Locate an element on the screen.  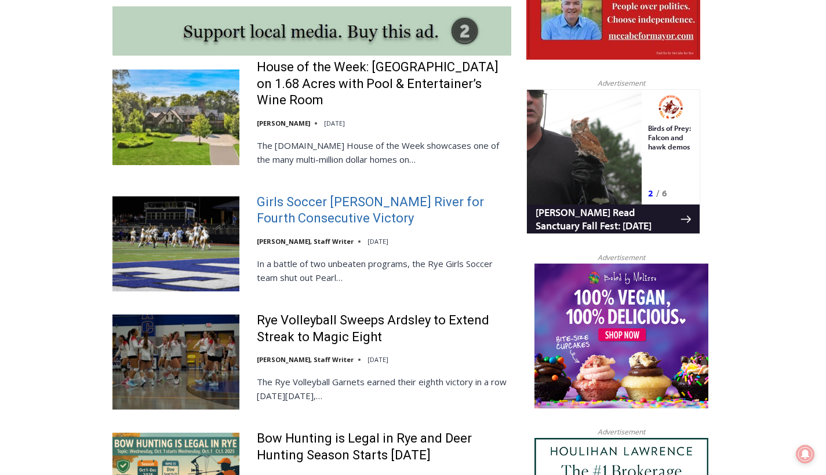
a: Rye Volleyball Sweeps Ardsley to Extend Streak to Magic Eight is located at coordinates (384, 329).